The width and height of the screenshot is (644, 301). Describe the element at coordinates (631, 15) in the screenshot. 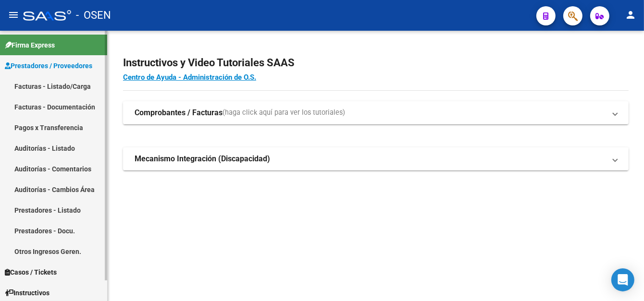

I see `mat-icon: person` at that location.